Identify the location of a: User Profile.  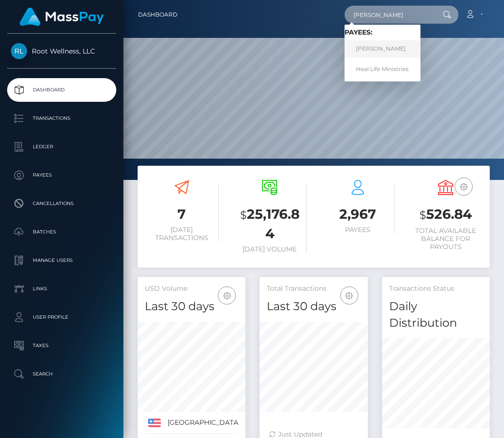
(62, 317).